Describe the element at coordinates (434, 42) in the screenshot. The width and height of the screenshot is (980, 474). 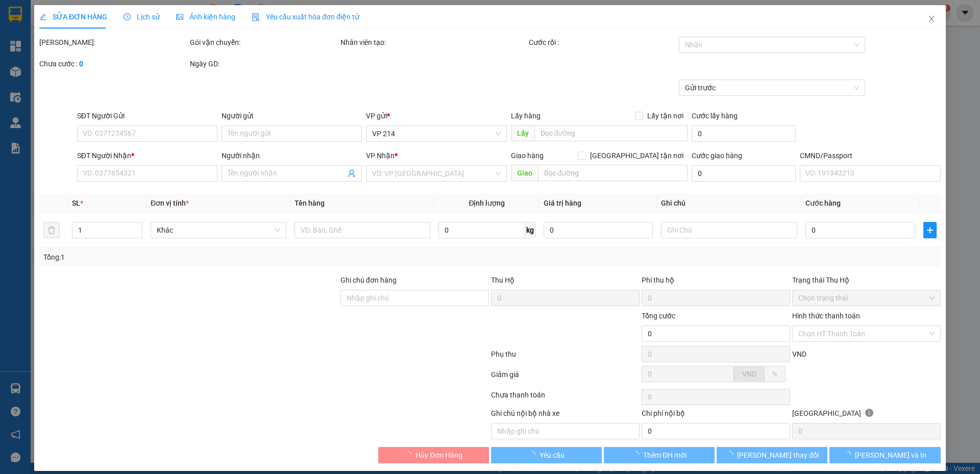
I see `div: Nhân viên tạo:` at that location.